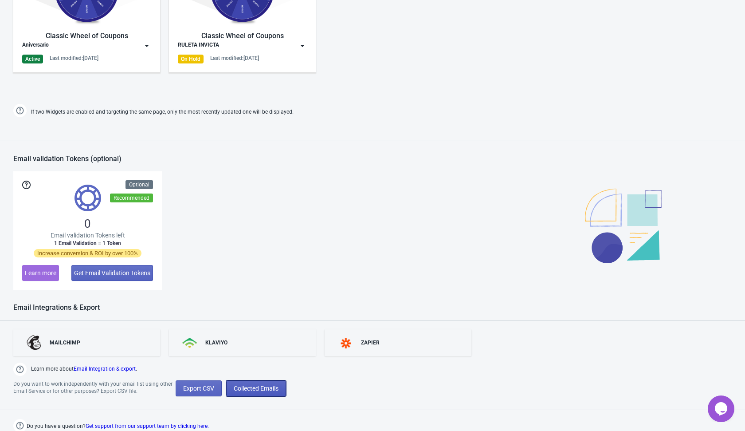 The width and height of the screenshot is (745, 431). I want to click on span: Collected Emails, so click(256, 388).